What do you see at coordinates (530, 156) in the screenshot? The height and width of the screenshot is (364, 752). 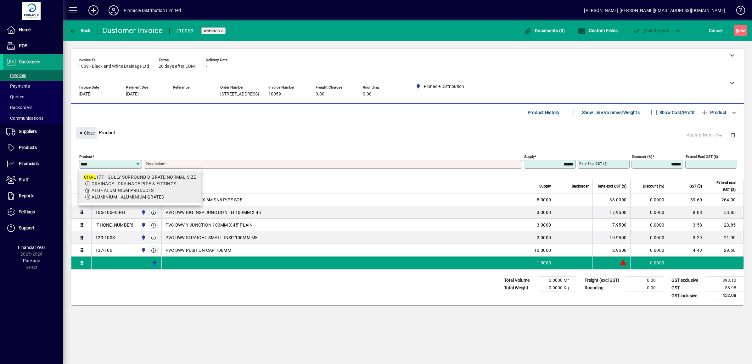 I see `mat-label: Supply` at bounding box center [530, 156].